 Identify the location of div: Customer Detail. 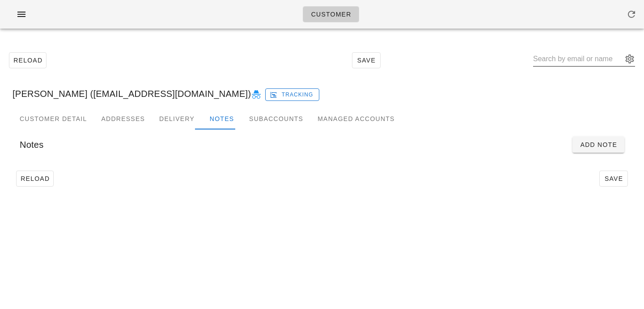
(53, 119).